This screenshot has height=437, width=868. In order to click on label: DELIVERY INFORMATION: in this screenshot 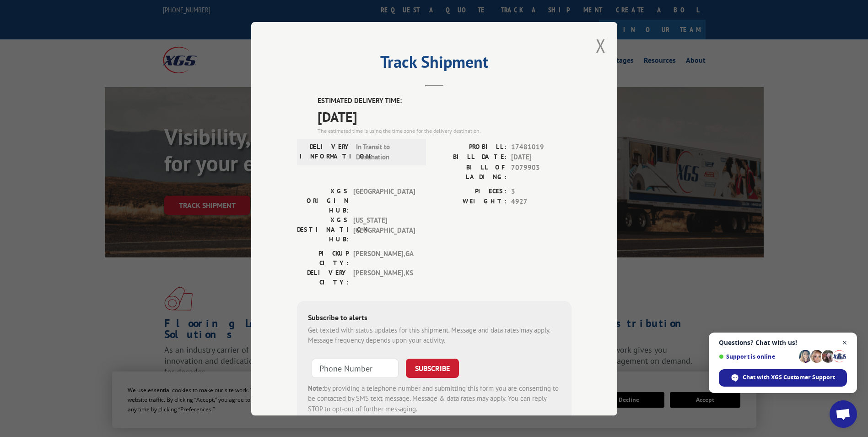, I will do `click(326, 152)`.